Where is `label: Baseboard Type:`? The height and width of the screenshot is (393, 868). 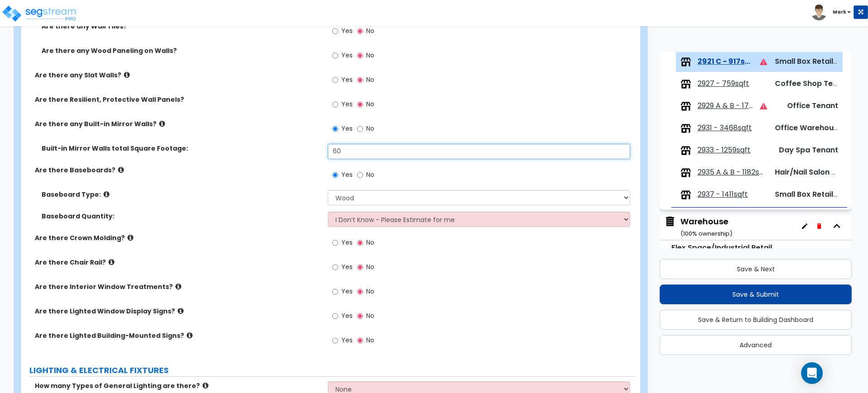 label: Baseboard Type: is located at coordinates (181, 195).